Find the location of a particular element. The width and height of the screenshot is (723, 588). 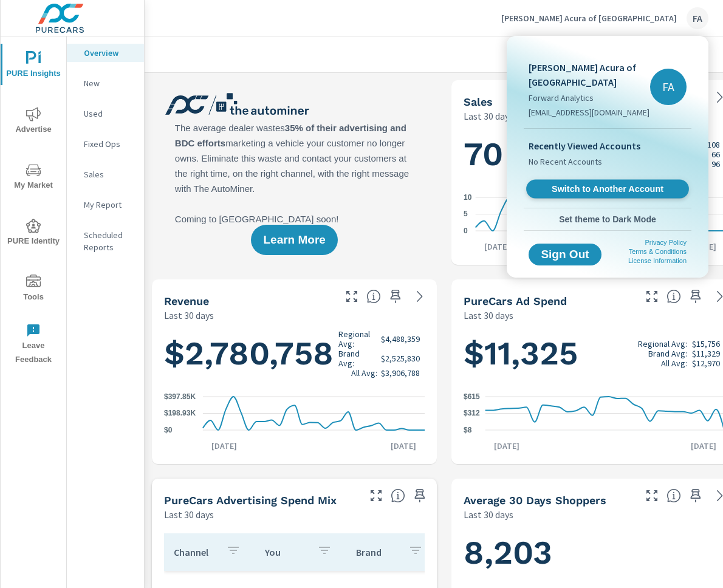

button: Set theme to Dark Mode is located at coordinates (608, 219).